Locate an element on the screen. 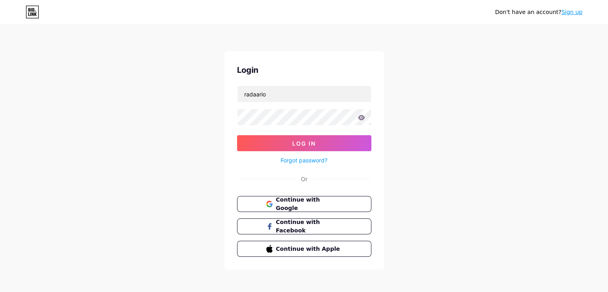  button: Continue with Facebook is located at coordinates (304, 226).